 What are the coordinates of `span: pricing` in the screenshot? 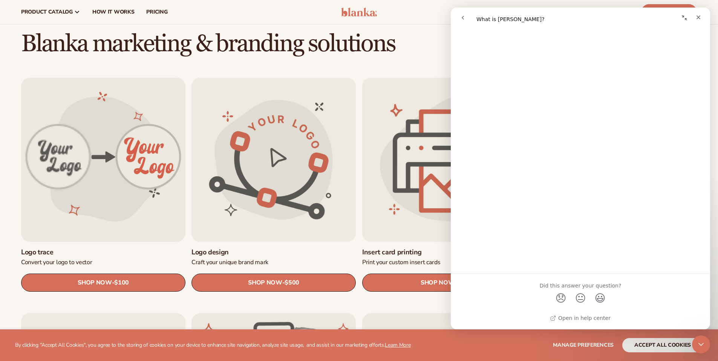 It's located at (157, 12).